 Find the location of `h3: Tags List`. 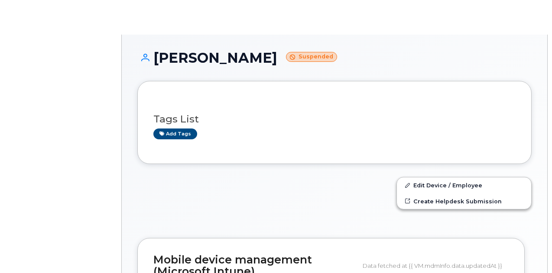

h3: Tags List is located at coordinates (334, 119).